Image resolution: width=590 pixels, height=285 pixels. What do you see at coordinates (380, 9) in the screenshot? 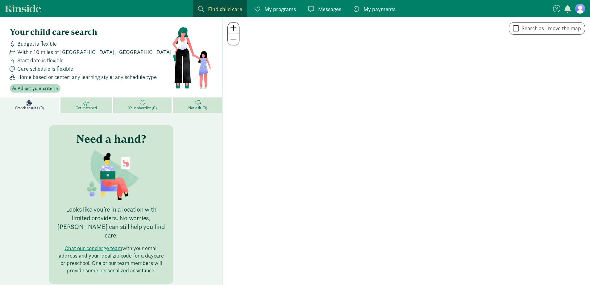
I see `span: My payments` at bounding box center [380, 9].